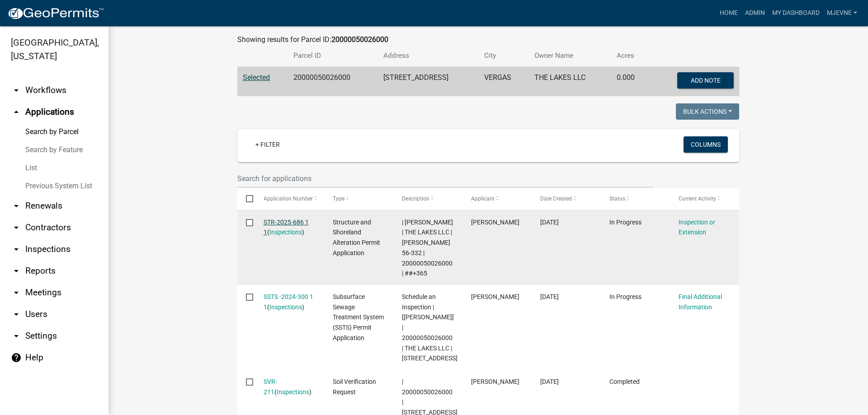 This screenshot has height=415, width=868. Describe the element at coordinates (445, 179) in the screenshot. I see `input: Search for applications` at that location.